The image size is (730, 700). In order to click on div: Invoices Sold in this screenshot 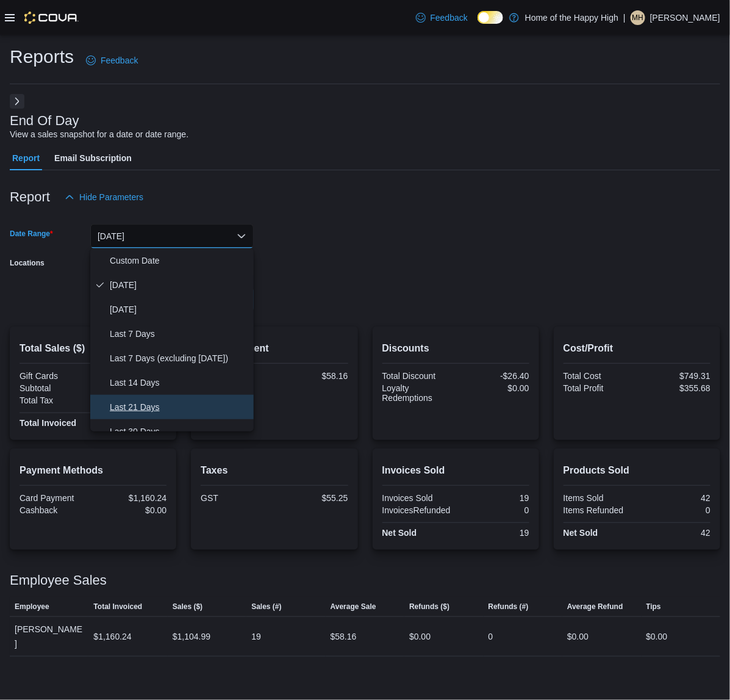, I will do `click(418, 498)`.